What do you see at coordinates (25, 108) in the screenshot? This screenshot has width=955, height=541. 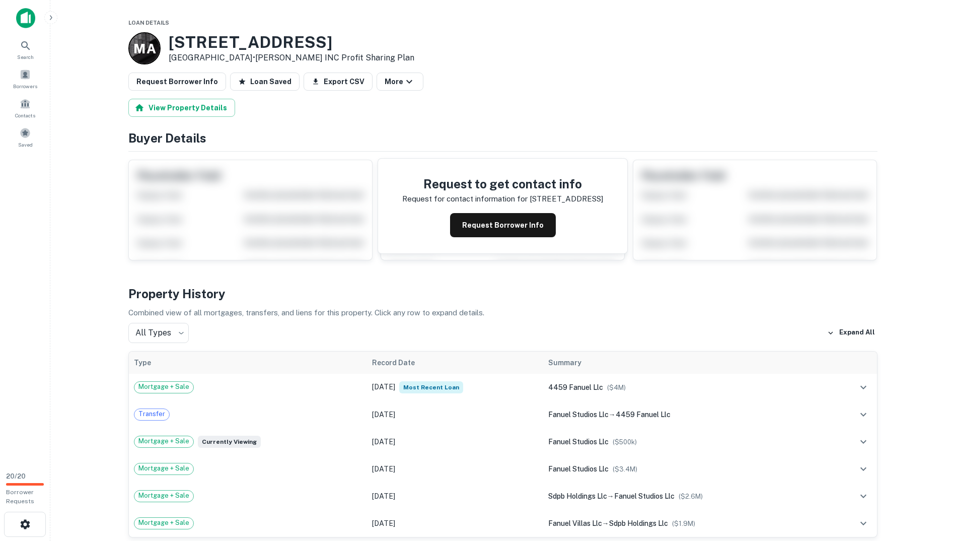 I see `div: Contacts` at bounding box center [25, 108].